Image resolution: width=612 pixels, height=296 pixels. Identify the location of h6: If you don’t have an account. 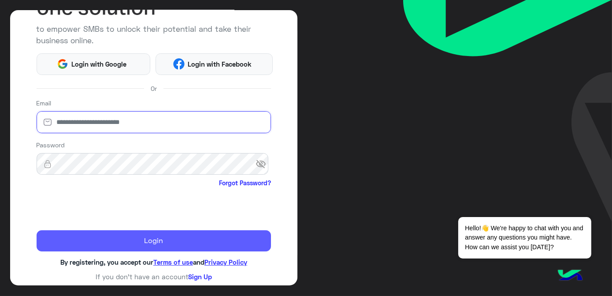
(154, 276).